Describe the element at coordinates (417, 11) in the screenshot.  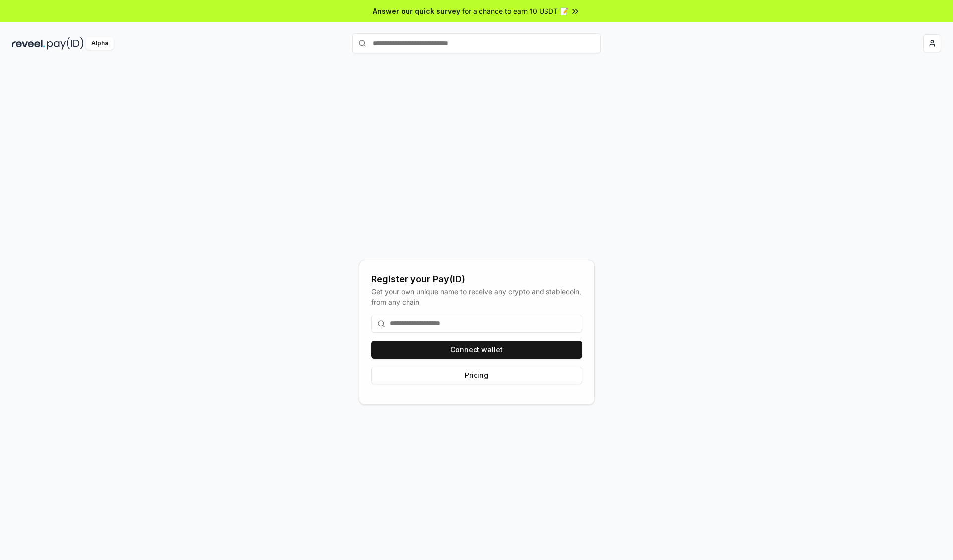
I see `span: Answer our quick survey` at that location.